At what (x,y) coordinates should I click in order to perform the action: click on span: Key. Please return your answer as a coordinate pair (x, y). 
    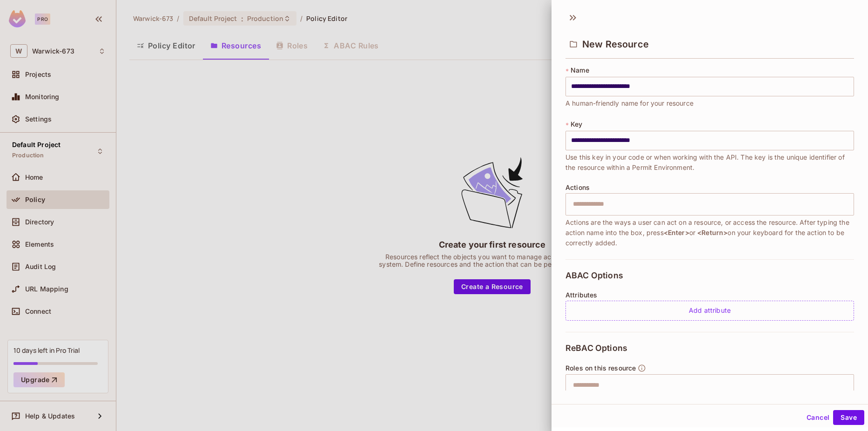
    Looking at the image, I should click on (576, 124).